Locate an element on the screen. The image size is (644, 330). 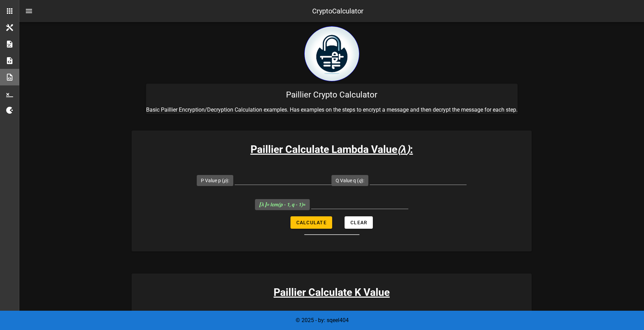
h3: Paillier Calculate Lambda Value : is located at coordinates (331, 149).